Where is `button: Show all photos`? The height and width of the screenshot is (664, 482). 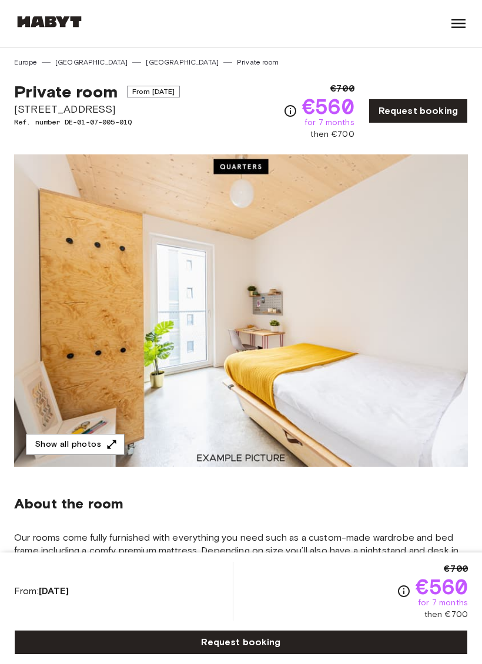 button: Show all photos is located at coordinates (75, 445).